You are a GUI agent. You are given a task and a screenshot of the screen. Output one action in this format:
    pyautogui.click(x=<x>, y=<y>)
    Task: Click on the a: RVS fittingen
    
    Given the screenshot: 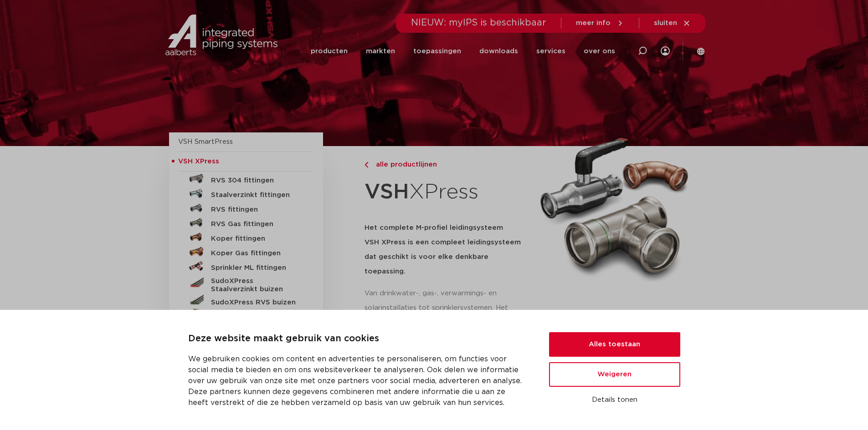 What is the action you would take?
    pyautogui.click(x=246, y=208)
    